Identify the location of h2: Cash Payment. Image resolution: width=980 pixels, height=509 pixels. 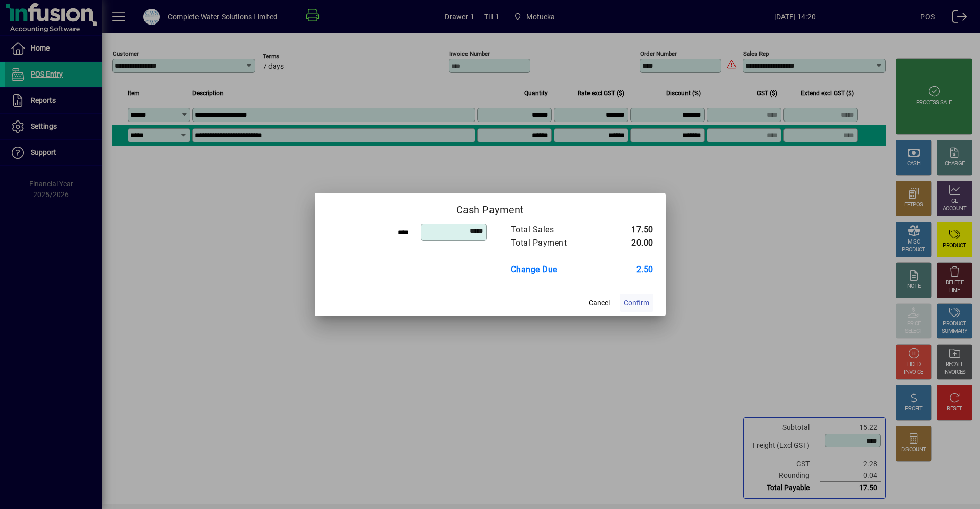
(490, 208).